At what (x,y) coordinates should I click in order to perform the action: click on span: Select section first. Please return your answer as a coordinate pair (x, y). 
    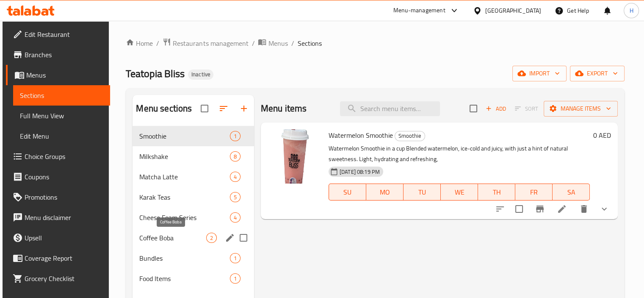
    Looking at the image, I should click on (526, 108).